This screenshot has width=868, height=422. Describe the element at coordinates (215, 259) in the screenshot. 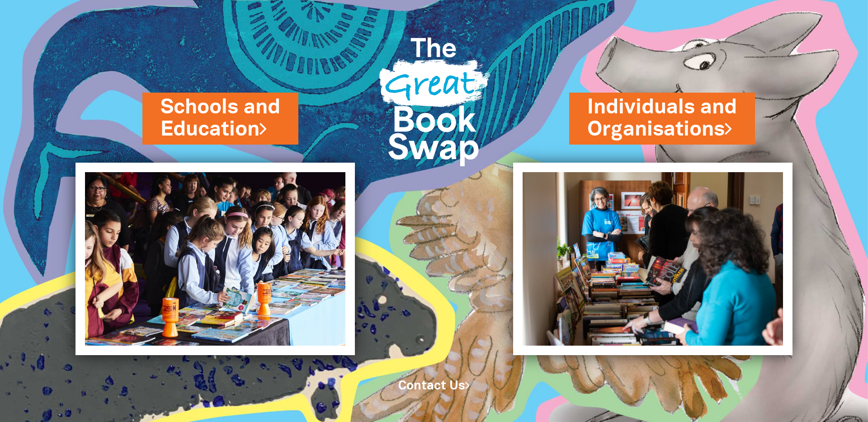

I see `img: Schools and Education` at that location.